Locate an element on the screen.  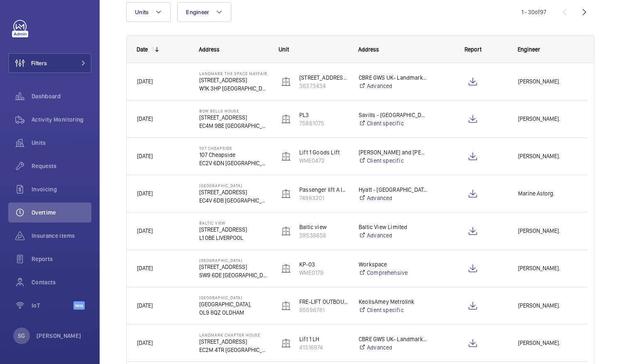
span: Dashboard is located at coordinates (61, 96).